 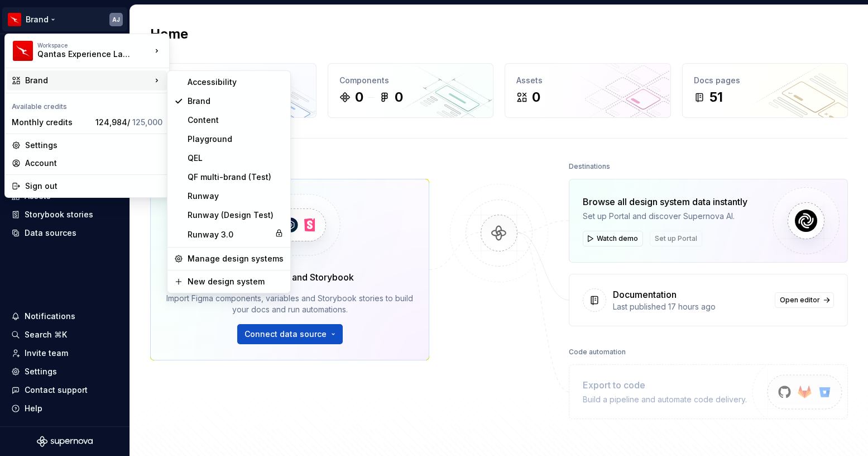 What do you see at coordinates (236, 82) in the screenshot?
I see `div: Accessibility` at bounding box center [236, 82].